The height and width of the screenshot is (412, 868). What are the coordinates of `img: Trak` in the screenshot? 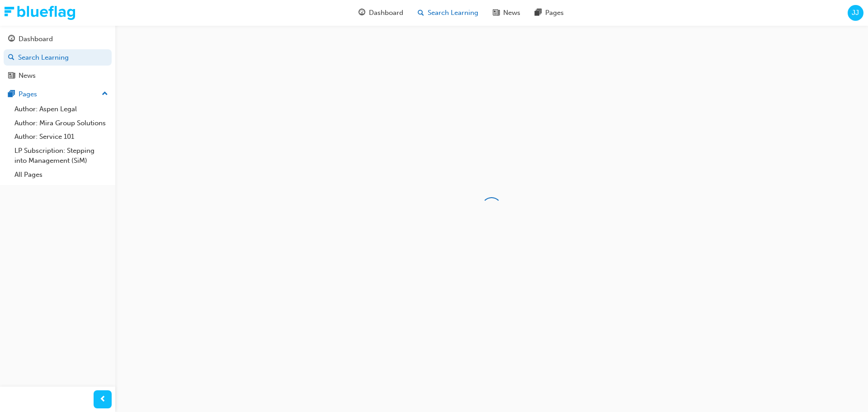 It's located at (40, 13).